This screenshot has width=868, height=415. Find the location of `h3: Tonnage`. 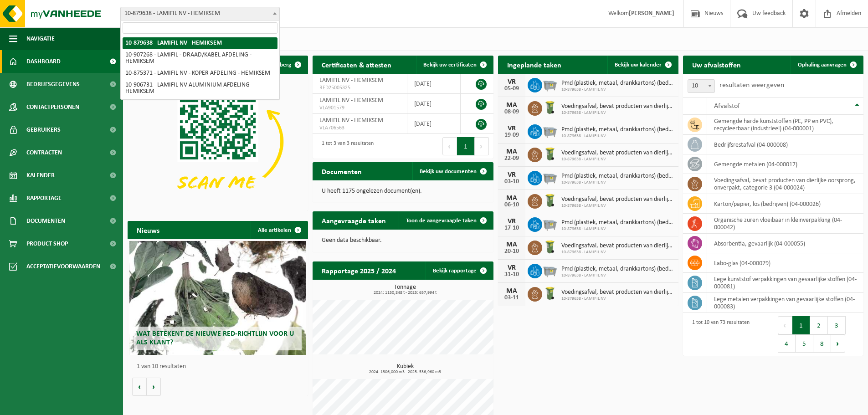

h3: Tonnage is located at coordinates (405, 290).